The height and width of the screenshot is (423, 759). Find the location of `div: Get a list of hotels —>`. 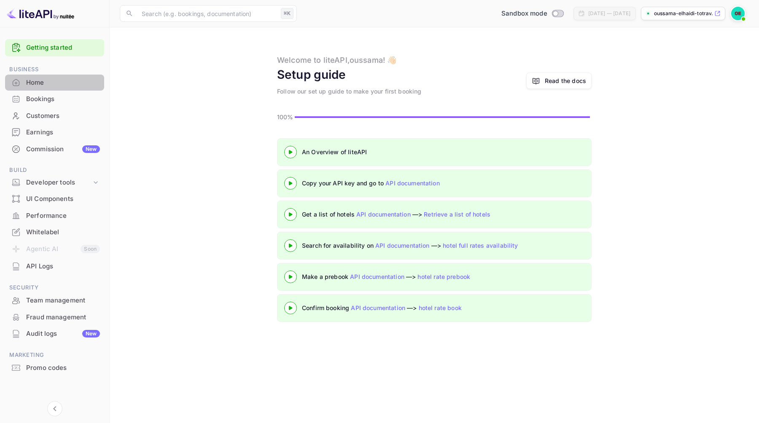

div: Get a list of hotels —> is located at coordinates (407, 214).